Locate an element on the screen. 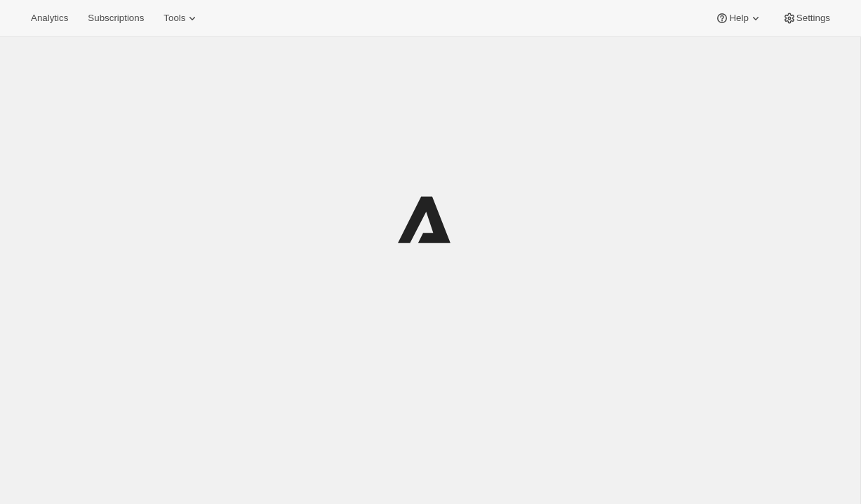 The image size is (861, 504). button: Subscriptions is located at coordinates (115, 18).